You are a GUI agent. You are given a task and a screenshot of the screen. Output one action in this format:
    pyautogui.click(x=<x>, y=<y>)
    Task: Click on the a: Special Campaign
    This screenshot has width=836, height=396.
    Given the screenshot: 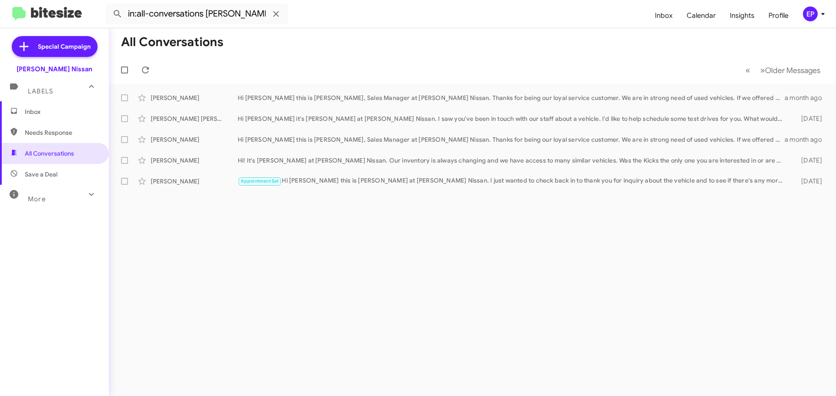 What is the action you would take?
    pyautogui.click(x=54, y=47)
    